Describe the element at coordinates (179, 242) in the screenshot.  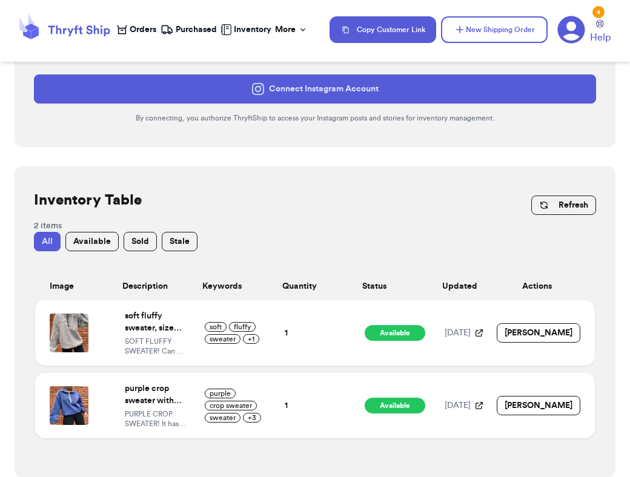
I see `button: Stale` at that location.